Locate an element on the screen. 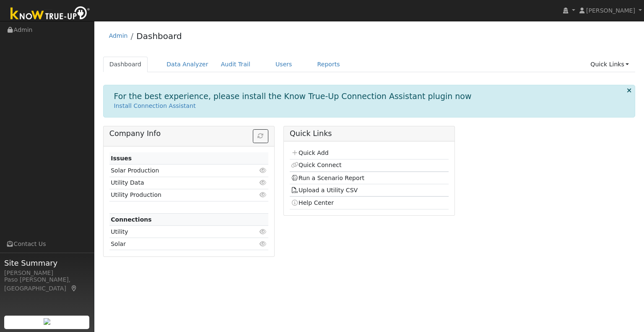 This screenshot has width=644, height=332. a: Upload a Utility CSV is located at coordinates (324, 191).